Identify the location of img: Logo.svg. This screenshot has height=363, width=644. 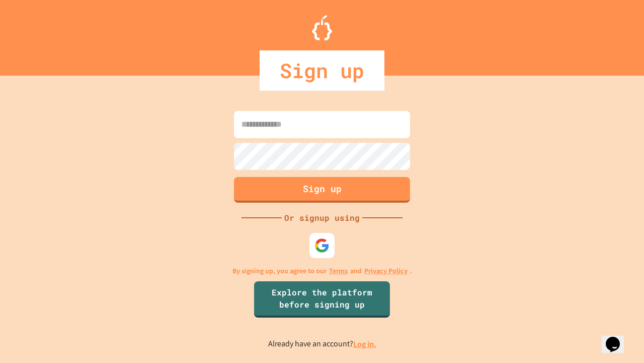
(322, 28).